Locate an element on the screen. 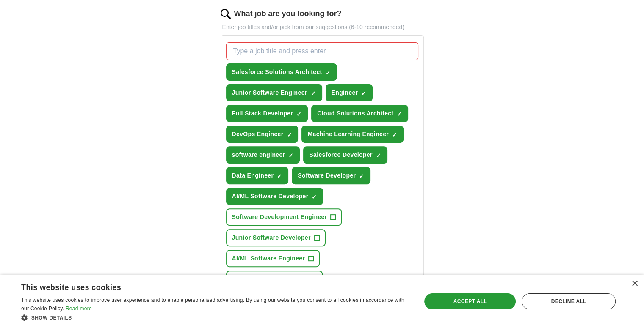 The height and width of the screenshot is (328, 644). button: Junior Software Developer is located at coordinates (275, 238).